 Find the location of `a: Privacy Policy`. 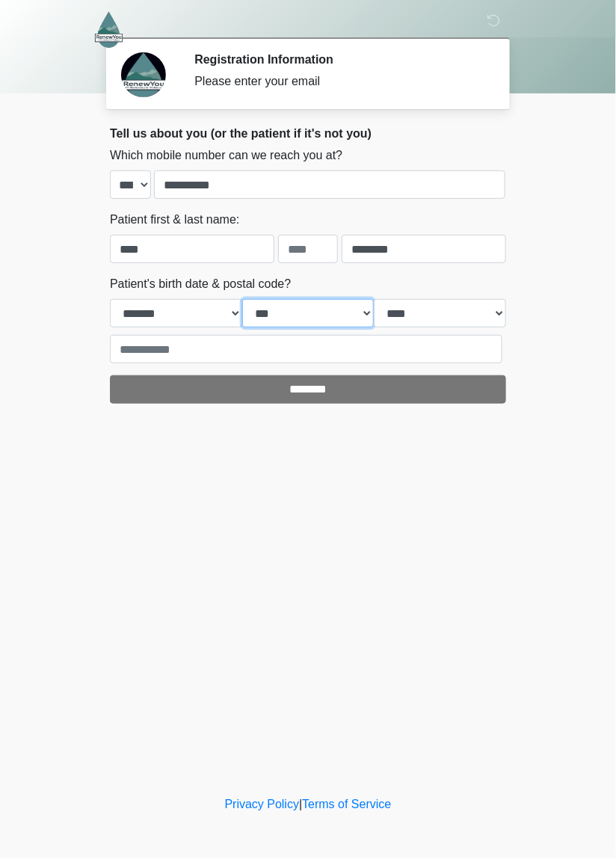

a: Privacy Policy is located at coordinates (262, 805).